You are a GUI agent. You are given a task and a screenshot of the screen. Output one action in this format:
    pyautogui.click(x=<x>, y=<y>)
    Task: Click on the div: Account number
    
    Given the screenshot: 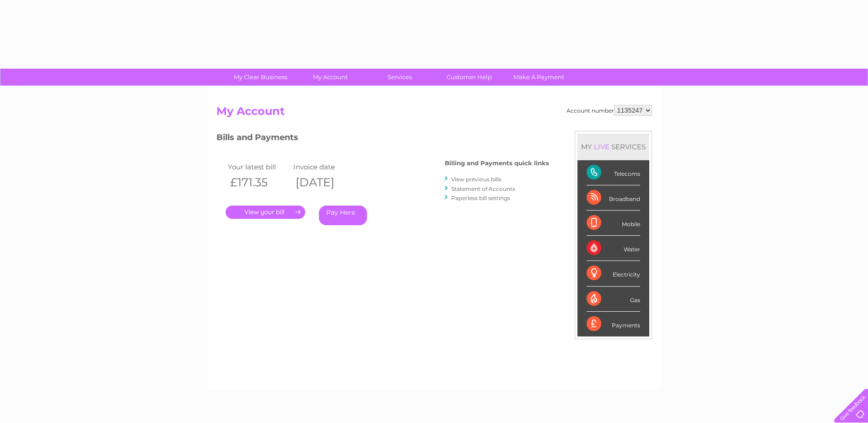 What is the action you would take?
    pyautogui.click(x=609, y=110)
    